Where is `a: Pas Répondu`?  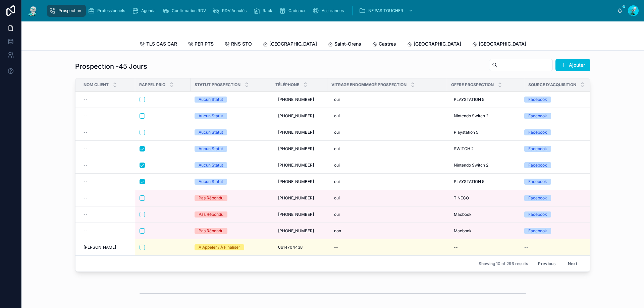
a: Pas Répondu is located at coordinates (231, 215).